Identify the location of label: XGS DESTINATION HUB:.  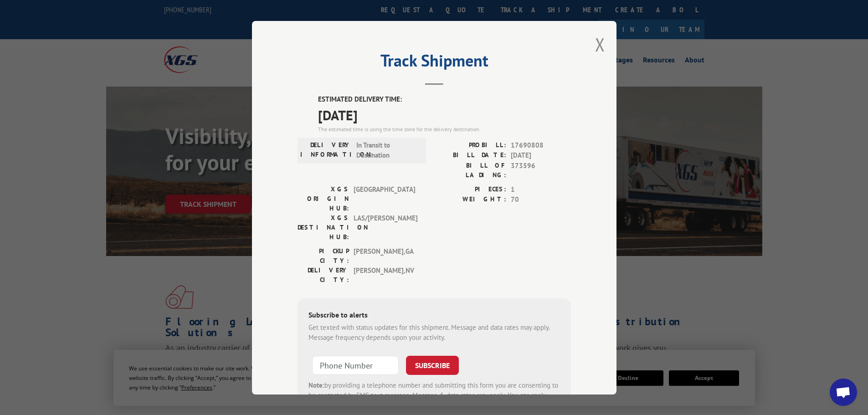
(323, 227).